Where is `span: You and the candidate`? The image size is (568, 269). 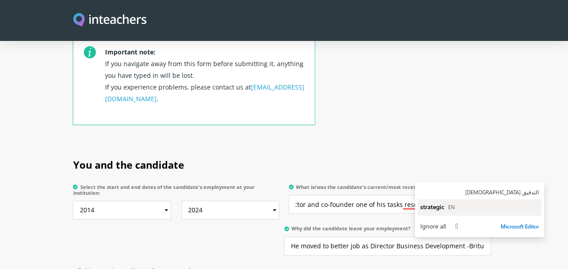
span: You and the candidate is located at coordinates (128, 164).